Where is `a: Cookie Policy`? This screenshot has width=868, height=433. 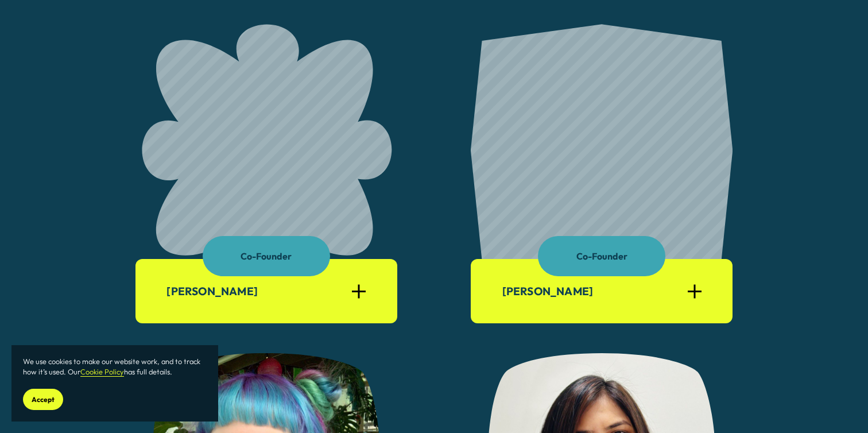 a: Cookie Policy is located at coordinates (102, 371).